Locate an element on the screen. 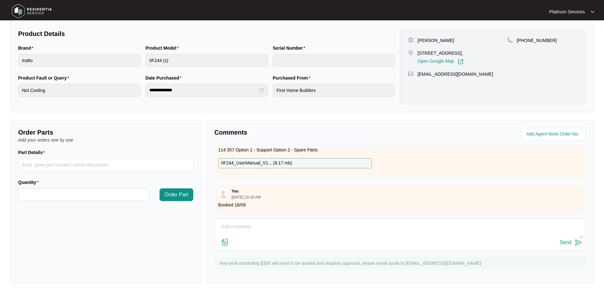 The width and height of the screenshot is (604, 294). p: Booked 16/09 is located at coordinates (400, 205).